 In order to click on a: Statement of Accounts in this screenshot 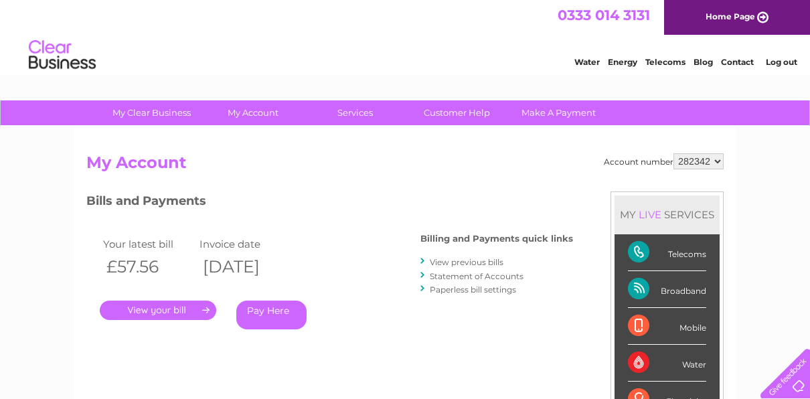, I will do `click(477, 276)`.